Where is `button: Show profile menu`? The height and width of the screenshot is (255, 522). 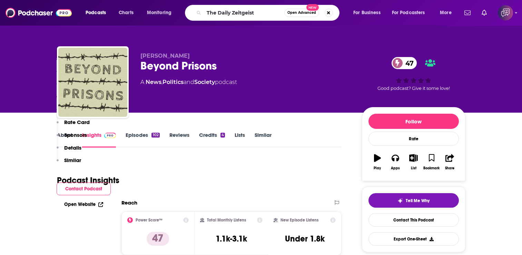 button: Show profile menu is located at coordinates (506, 13).